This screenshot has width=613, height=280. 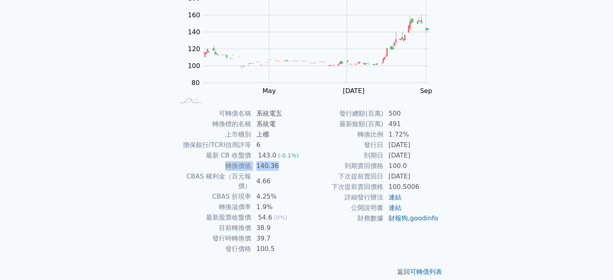 I want to click on td: 到期賣回價格, so click(x=345, y=166).